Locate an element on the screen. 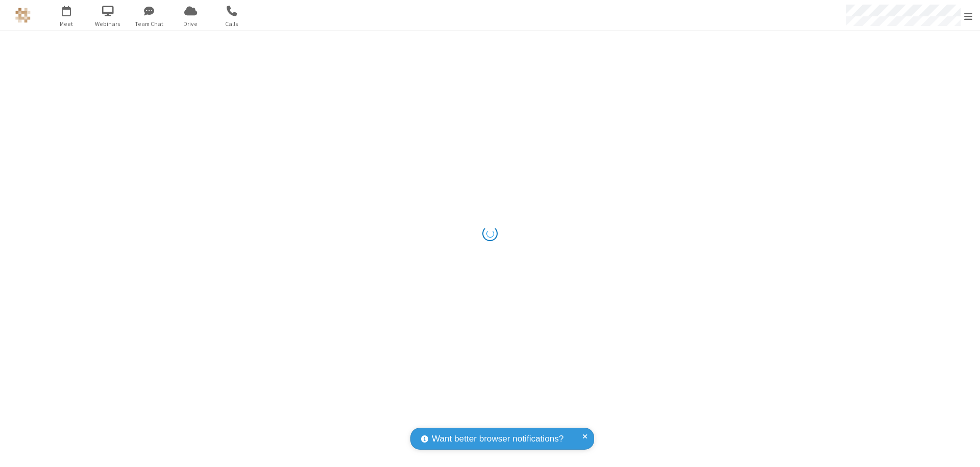 The image size is (980, 467). span: Webinars is located at coordinates (107, 24).